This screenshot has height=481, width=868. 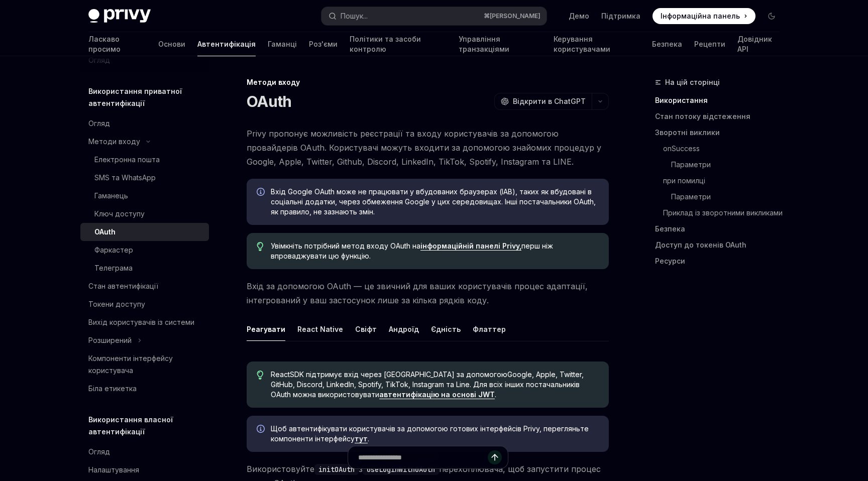 I want to click on font: Зворотні виклики, so click(x=687, y=132).